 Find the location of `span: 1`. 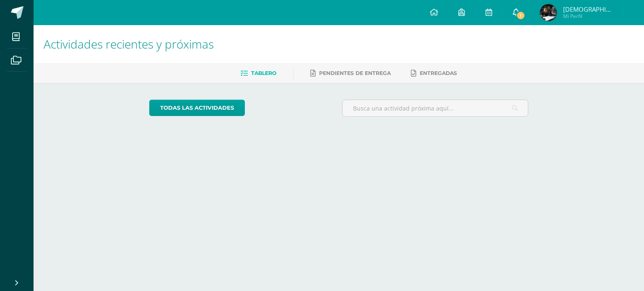

span: 1 is located at coordinates (521, 15).